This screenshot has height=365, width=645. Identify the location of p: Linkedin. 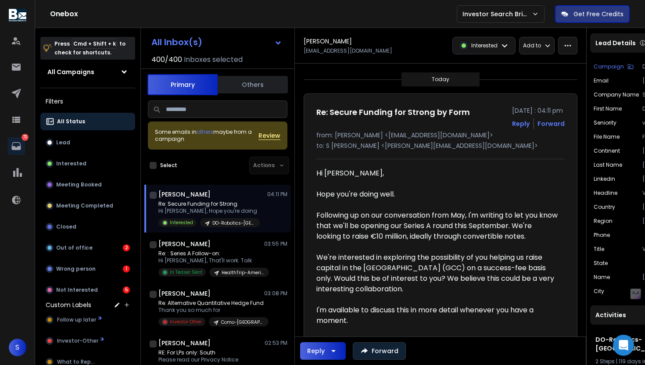
(604, 179).